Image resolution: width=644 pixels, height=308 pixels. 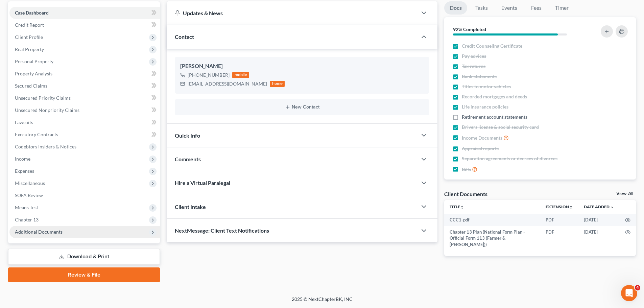 What do you see at coordinates (24, 171) in the screenshot?
I see `span: Expenses` at bounding box center [24, 171].